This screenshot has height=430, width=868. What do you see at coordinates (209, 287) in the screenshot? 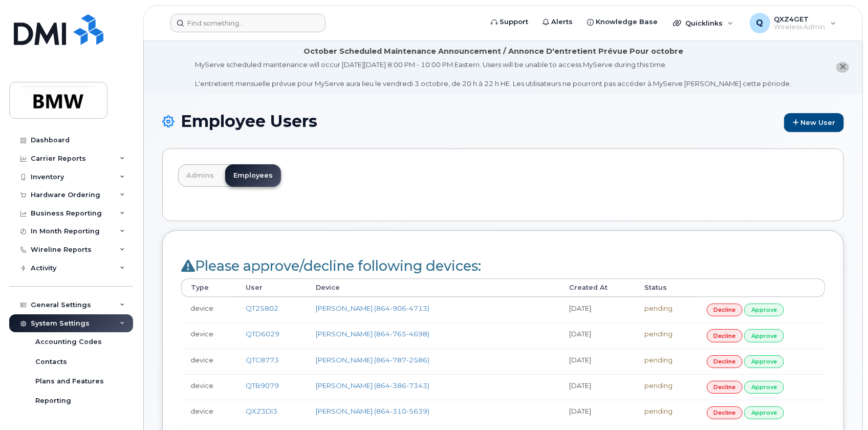
I see `th: Type` at bounding box center [209, 287].